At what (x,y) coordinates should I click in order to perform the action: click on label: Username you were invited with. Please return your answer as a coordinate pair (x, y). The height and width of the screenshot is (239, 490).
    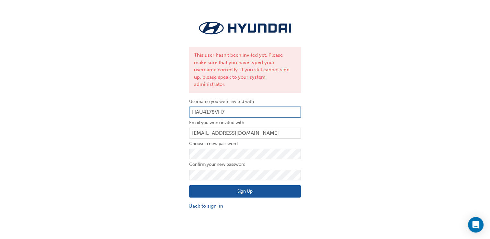
    Looking at the image, I should click on (245, 102).